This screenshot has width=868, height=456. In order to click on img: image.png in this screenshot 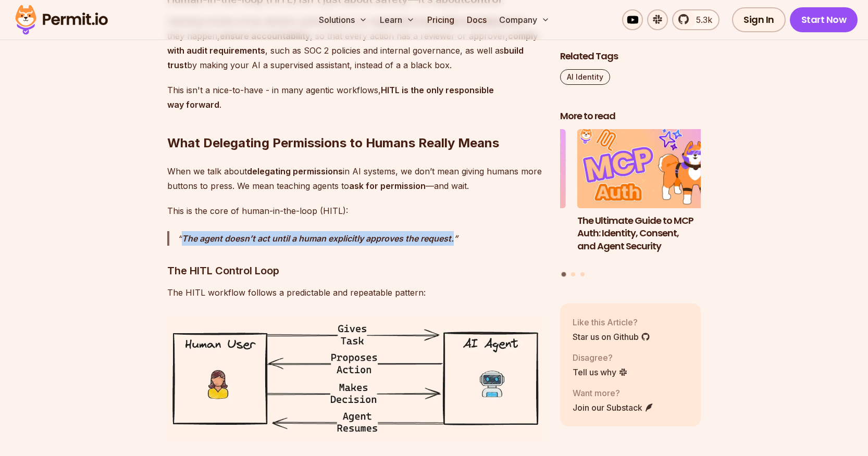, I will do `click(356, 378)`.